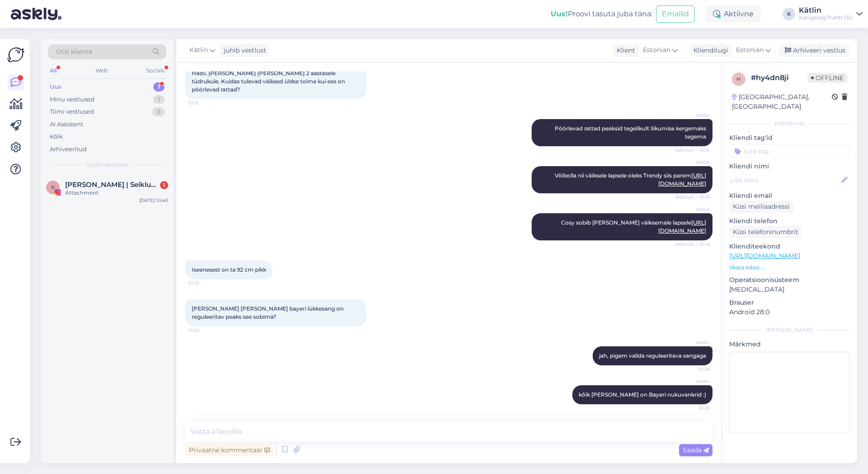 The width and height of the screenshot is (868, 474). What do you see at coordinates (785, 180) in the screenshot?
I see `input: Lisa nimi` at bounding box center [785, 180].